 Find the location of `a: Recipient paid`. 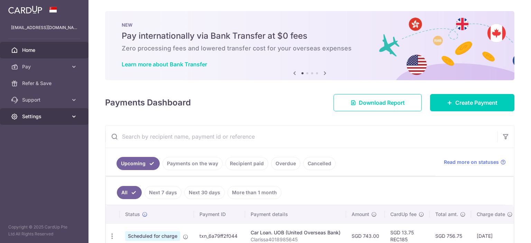

a: Recipient paid is located at coordinates (247, 163).